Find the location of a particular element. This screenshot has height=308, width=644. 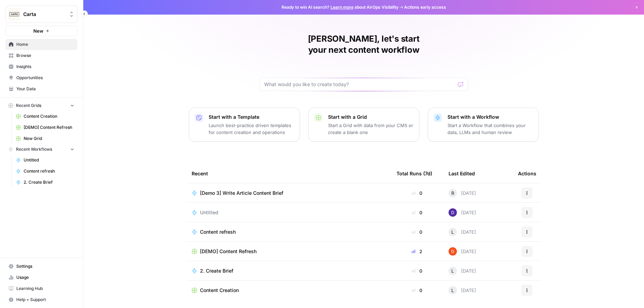

span: Usage is located at coordinates (45, 278).